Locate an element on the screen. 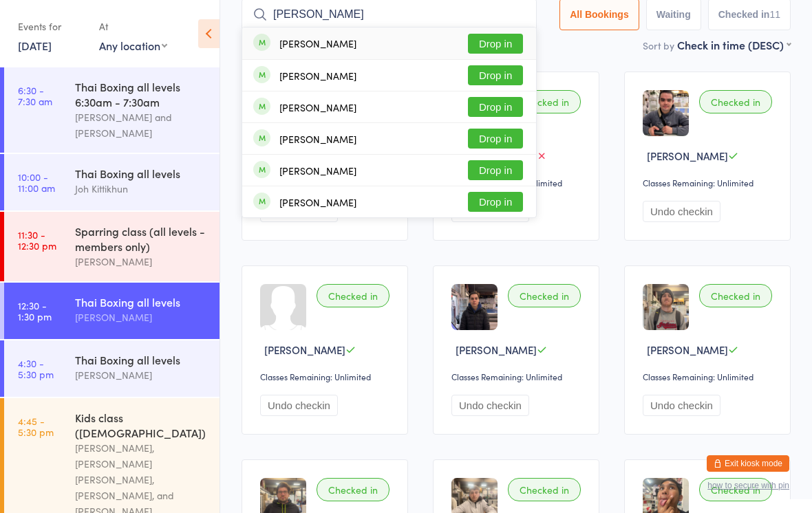 This screenshot has height=513, width=812. time: 4:30 - 5:30 pm is located at coordinates (36, 368).